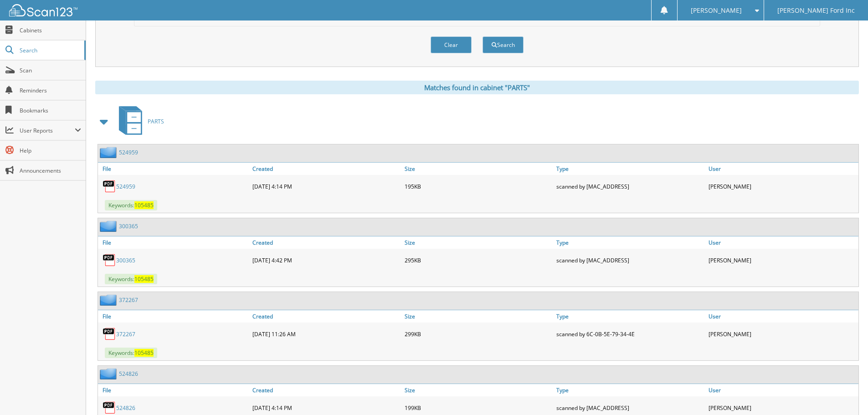 This screenshot has height=415, width=868. I want to click on span: Cabinets, so click(50, 30).